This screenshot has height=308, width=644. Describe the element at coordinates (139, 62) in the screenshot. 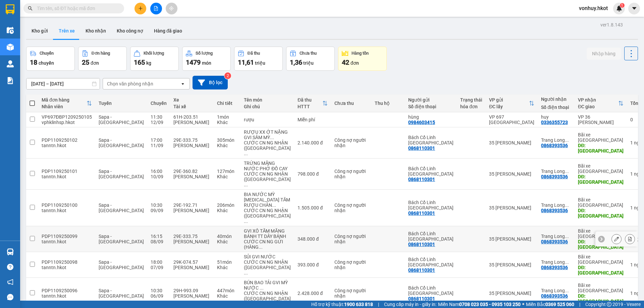

I see `span: 165` at that location.